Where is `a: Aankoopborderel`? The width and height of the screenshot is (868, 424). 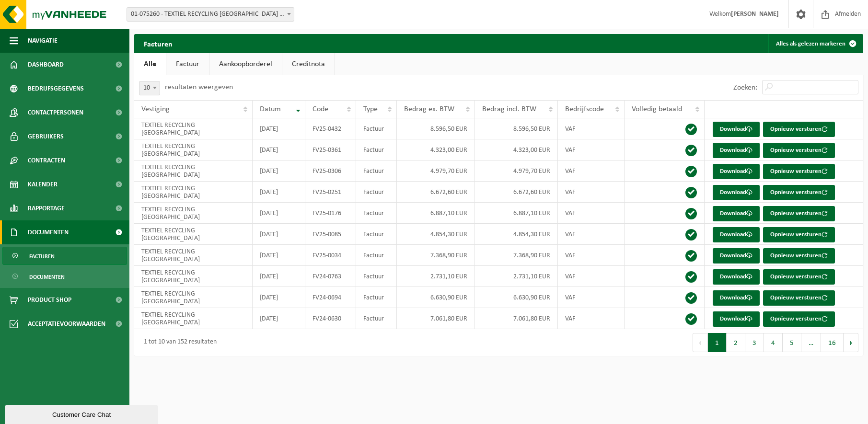 a: Aankoopborderel is located at coordinates (245, 64).